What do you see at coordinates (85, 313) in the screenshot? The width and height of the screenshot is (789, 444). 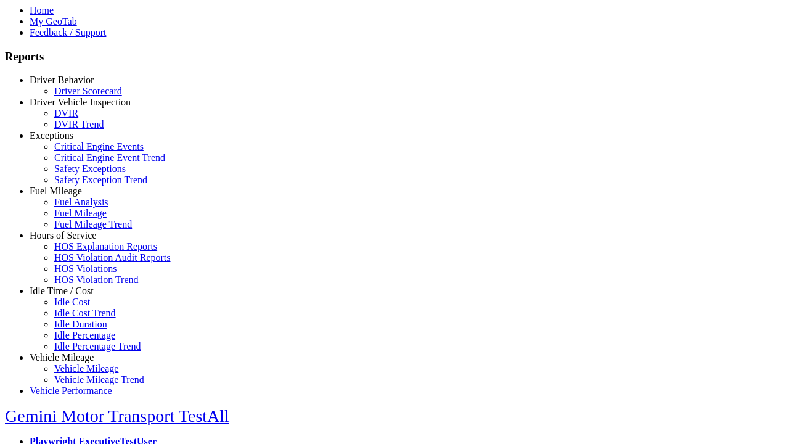 I see `a: Idle Cost Trend` at bounding box center [85, 313].